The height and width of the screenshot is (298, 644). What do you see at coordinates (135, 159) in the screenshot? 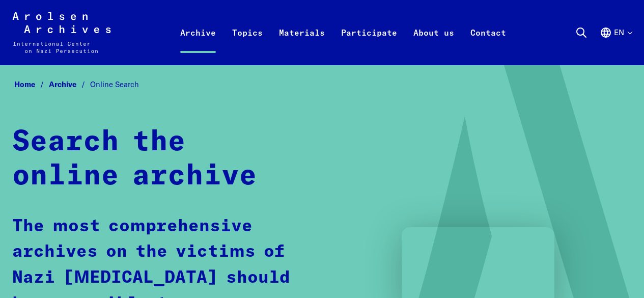
I see `strong: Search the online archive` at bounding box center [135, 159].